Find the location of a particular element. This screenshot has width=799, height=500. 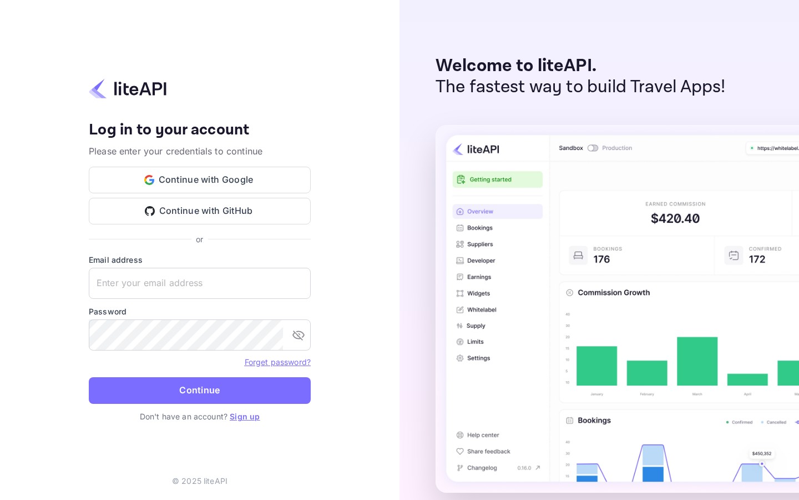

label: Password is located at coordinates (200, 311).